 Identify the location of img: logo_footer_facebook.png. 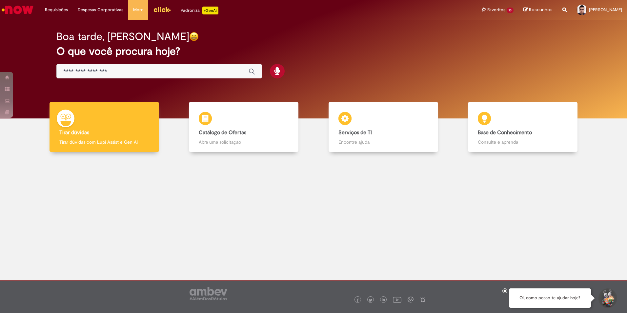
(358, 300).